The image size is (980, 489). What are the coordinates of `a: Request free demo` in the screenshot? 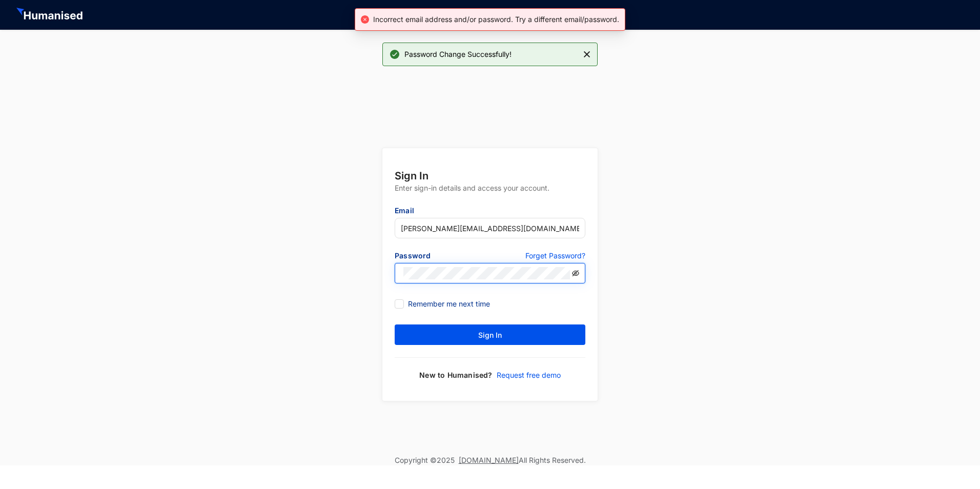 It's located at (526, 375).